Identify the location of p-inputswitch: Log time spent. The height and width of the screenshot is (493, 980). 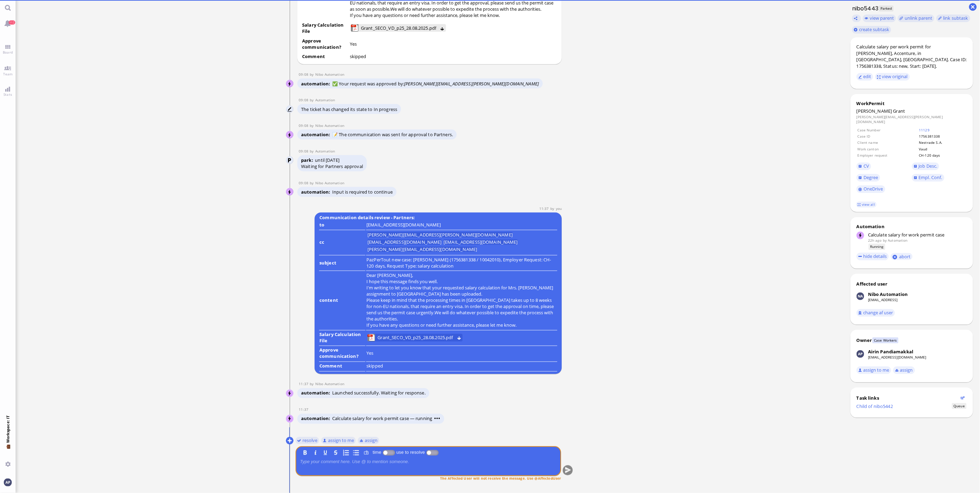
(389, 452).